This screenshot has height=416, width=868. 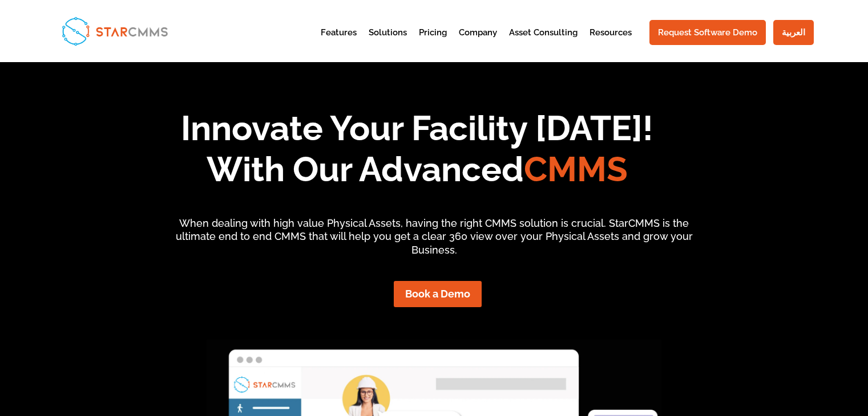 What do you see at coordinates (338, 42) in the screenshot?
I see `a: Features` at bounding box center [338, 42].